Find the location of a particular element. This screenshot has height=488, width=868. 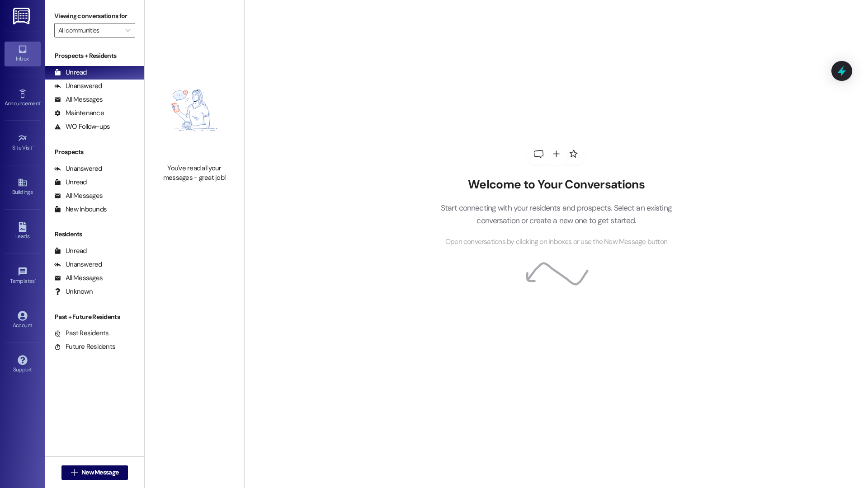

a: Templates • is located at coordinates (23, 276).